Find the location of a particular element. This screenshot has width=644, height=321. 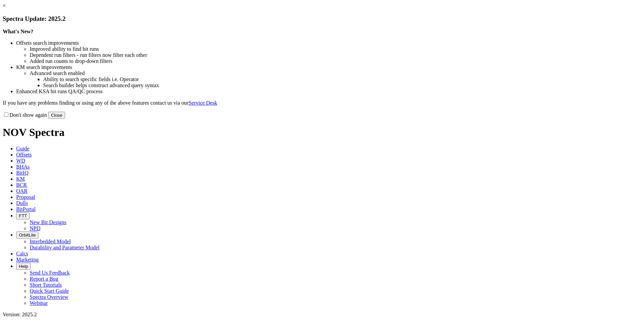

strong: What's New? is located at coordinates (18, 31).